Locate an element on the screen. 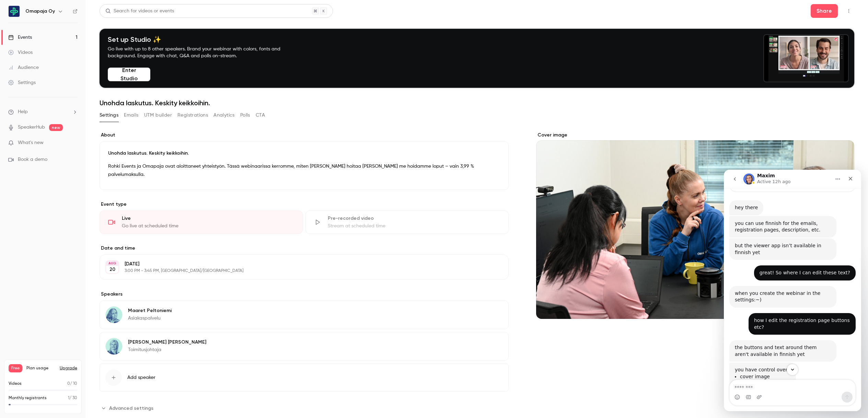  label: Date and time is located at coordinates (304, 248).